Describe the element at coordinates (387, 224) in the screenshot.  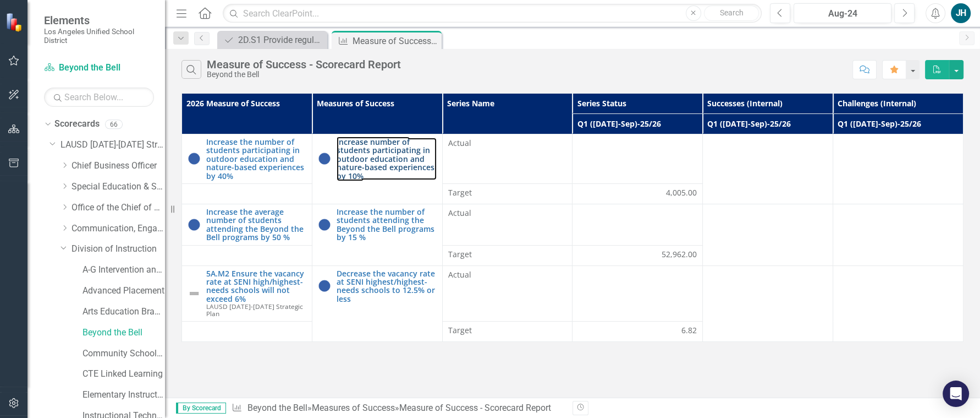
I see `a: Increase the number of students attending the Beyond the Bell programs by 15 %` at that location.